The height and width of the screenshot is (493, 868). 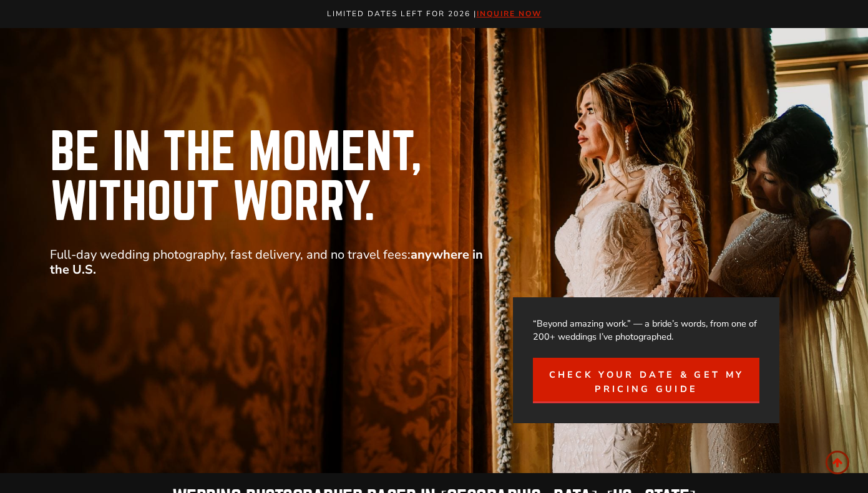 I want to click on p: Full-day wedding photography, fast delivery, and no travel fees:, so click(x=268, y=262).